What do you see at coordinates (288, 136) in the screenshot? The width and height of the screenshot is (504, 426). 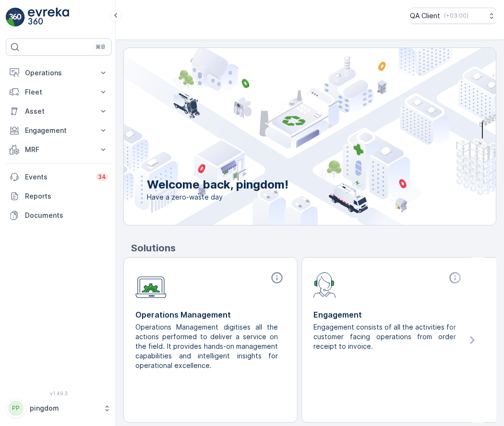 I see `img: city illustration` at bounding box center [288, 136].